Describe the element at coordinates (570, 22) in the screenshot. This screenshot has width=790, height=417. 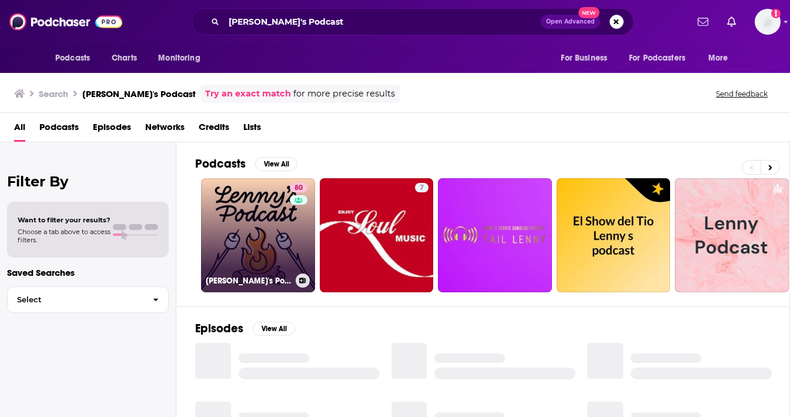
I see `span: Open Advanced` at that location.